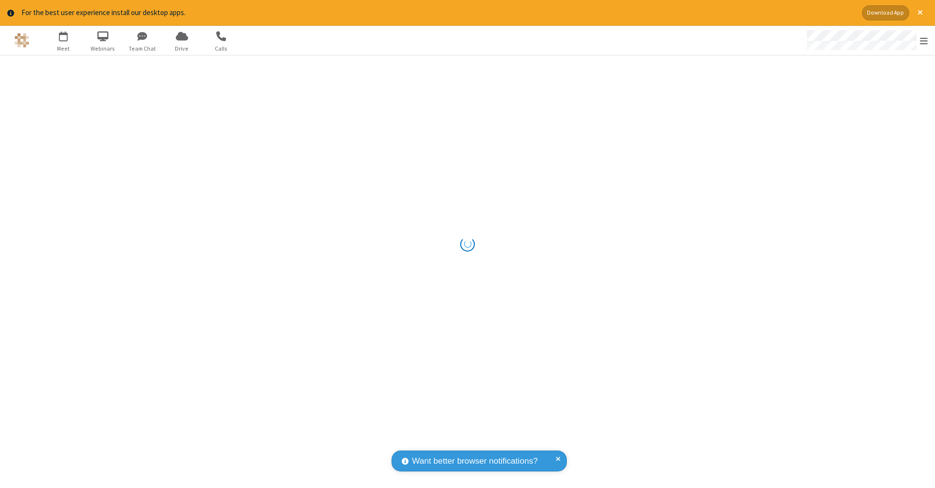  I want to click on span: Team Chat, so click(142, 49).